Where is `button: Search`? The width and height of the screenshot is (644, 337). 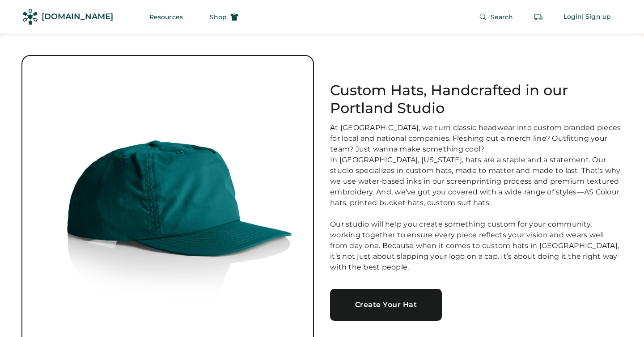
button: Search is located at coordinates (496, 17).